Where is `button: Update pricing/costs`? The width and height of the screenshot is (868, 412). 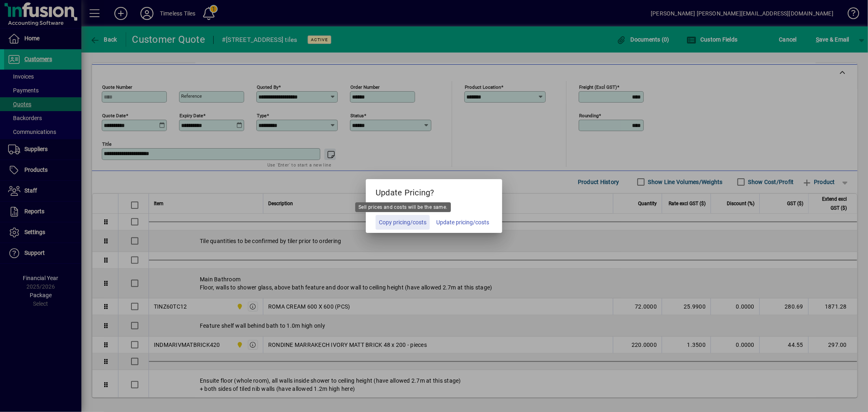 button: Update pricing/costs is located at coordinates (462, 223).